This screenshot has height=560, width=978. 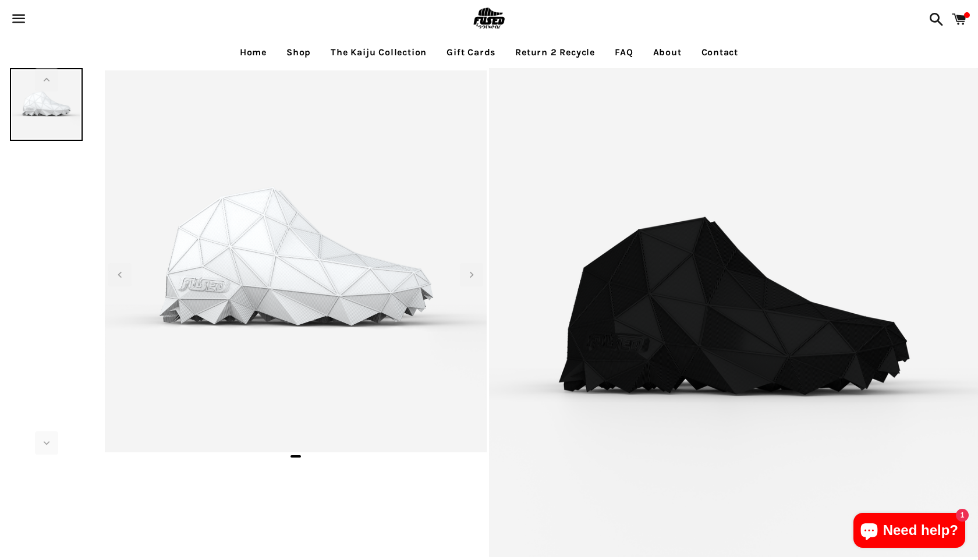 What do you see at coordinates (471, 53) in the screenshot?
I see `a: Gift Cards` at bounding box center [471, 53].